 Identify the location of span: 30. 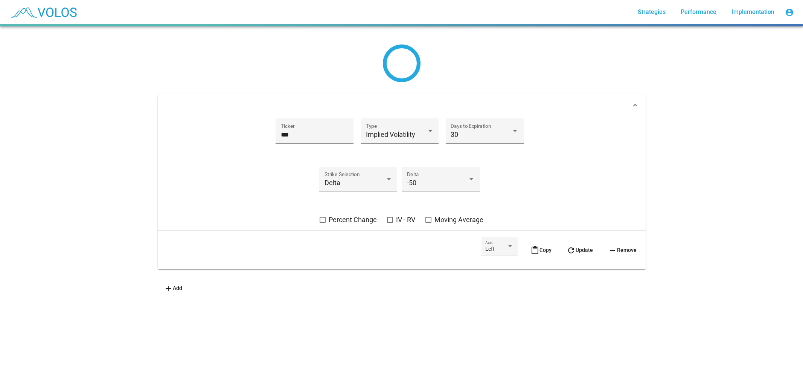
(455, 134).